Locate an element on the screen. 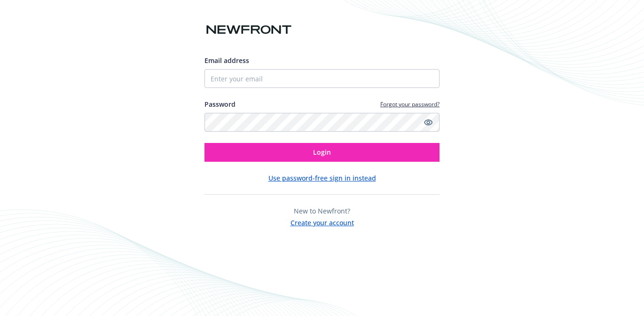 The image size is (644, 316). input: Enter your password is located at coordinates (322, 122).